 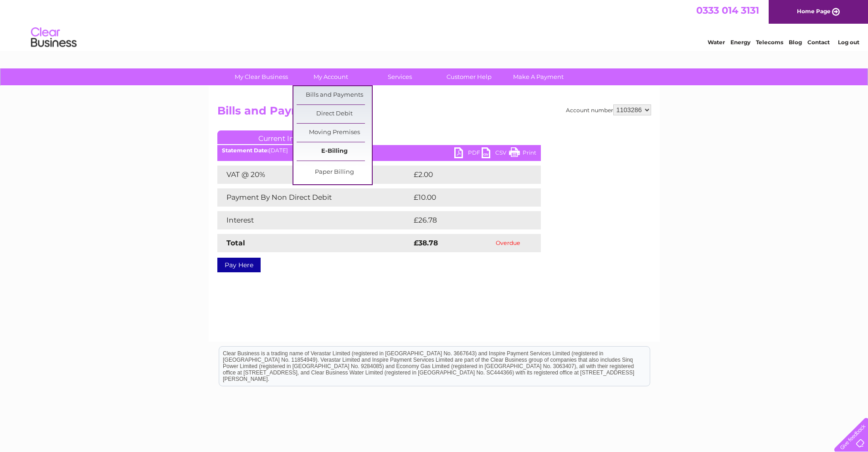 What do you see at coordinates (334, 133) in the screenshot?
I see `a: Moving Premises` at bounding box center [334, 133].